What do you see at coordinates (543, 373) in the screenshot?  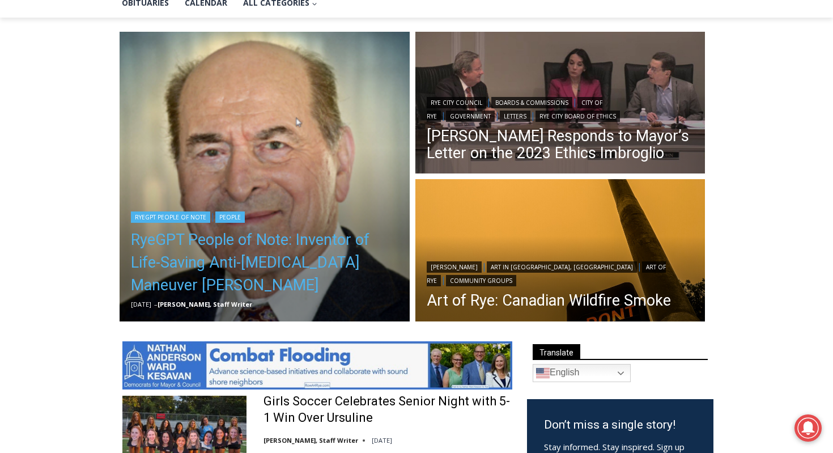 I see `img: en` at bounding box center [543, 373].